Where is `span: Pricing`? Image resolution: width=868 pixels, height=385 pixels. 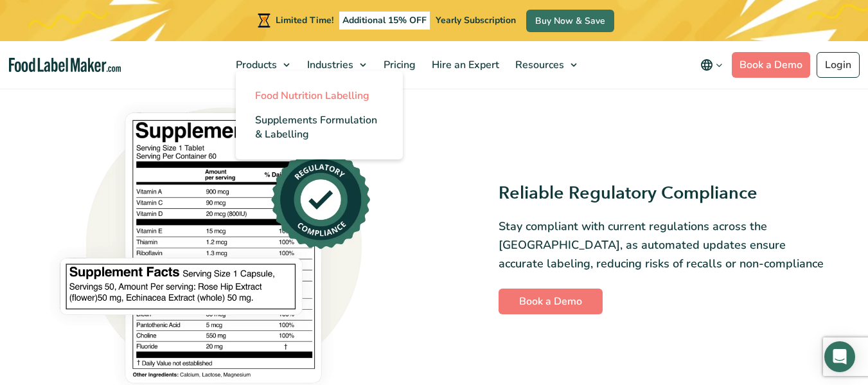
span: Pricing is located at coordinates (399, 65).